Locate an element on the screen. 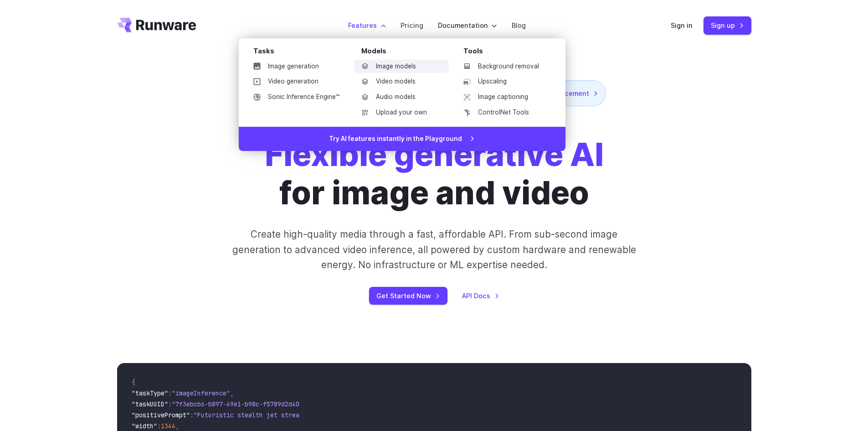 Image resolution: width=868 pixels, height=431 pixels. span: "width" is located at coordinates (145, 426).